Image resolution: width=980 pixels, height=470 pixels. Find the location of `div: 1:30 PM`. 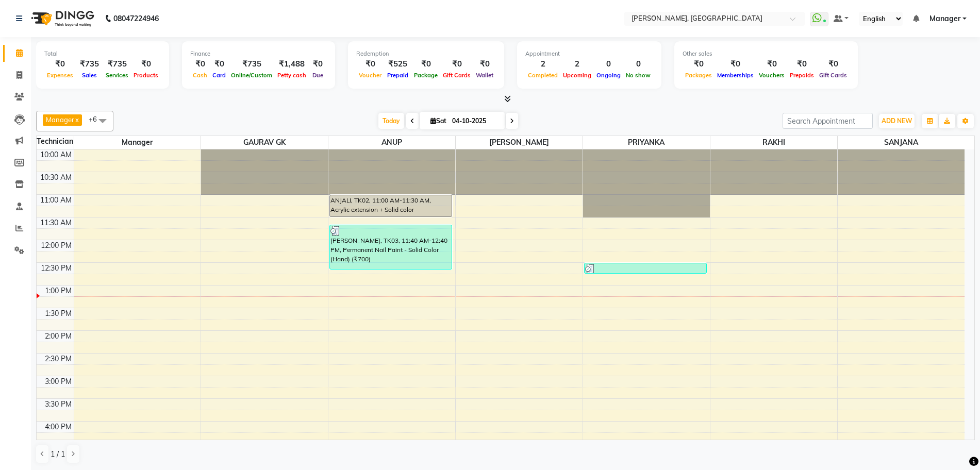

div: 1:30 PM is located at coordinates (59, 313).